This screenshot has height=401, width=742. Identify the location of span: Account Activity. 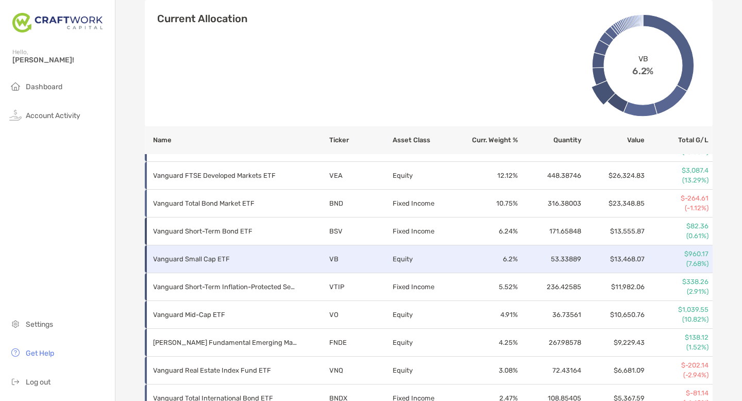
(53, 115).